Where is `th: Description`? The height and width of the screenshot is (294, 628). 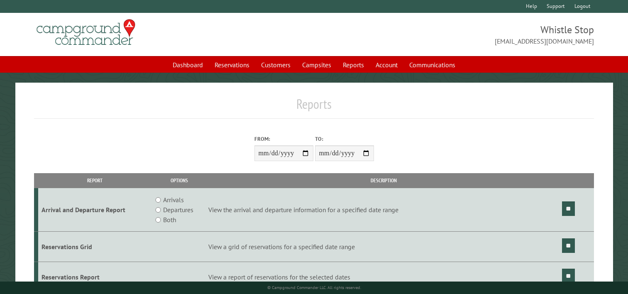 th: Description is located at coordinates (384, 180).